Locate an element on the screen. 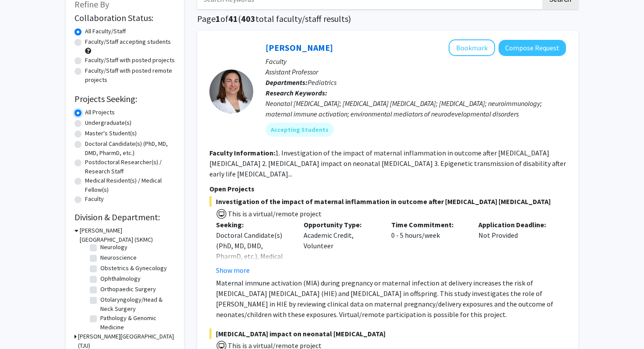 This screenshot has height=349, width=644. label: Neurology is located at coordinates (114, 247).